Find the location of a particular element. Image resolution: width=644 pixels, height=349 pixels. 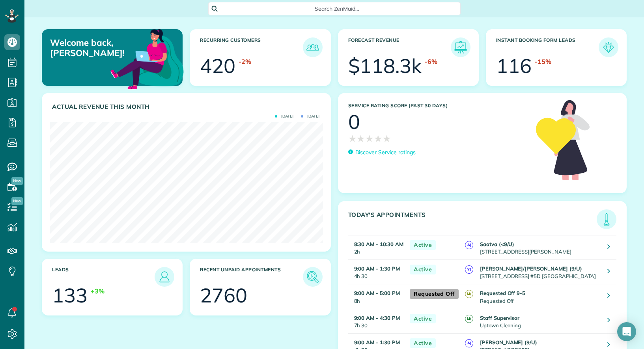

div: 0 is located at coordinates (354, 122).